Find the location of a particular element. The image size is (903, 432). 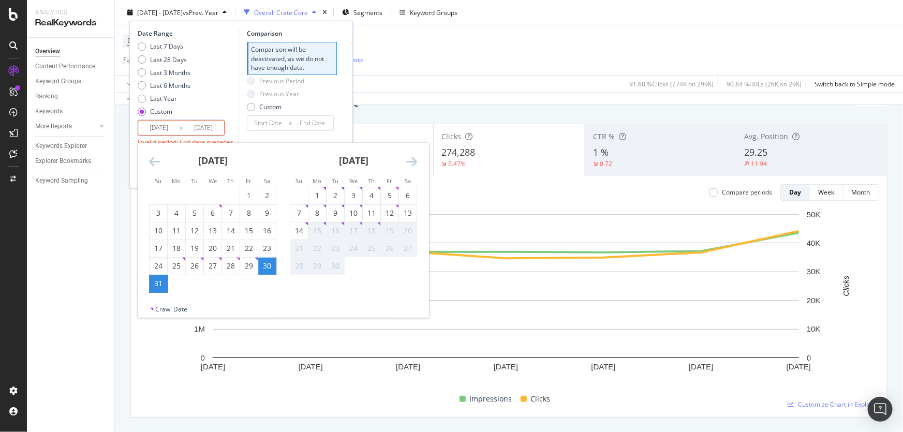

td: Choose Saturday, August 9, 2025 as your check-out date. It’s available. is located at coordinates (267, 213).